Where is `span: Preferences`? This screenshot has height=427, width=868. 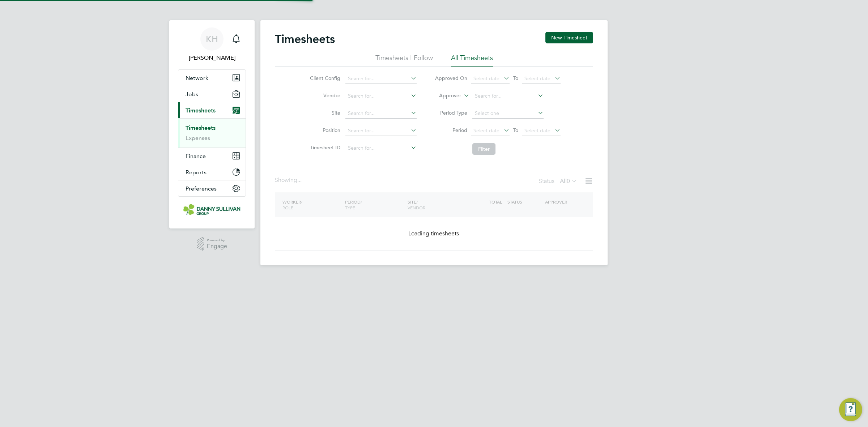 span: Preferences is located at coordinates (201, 189).